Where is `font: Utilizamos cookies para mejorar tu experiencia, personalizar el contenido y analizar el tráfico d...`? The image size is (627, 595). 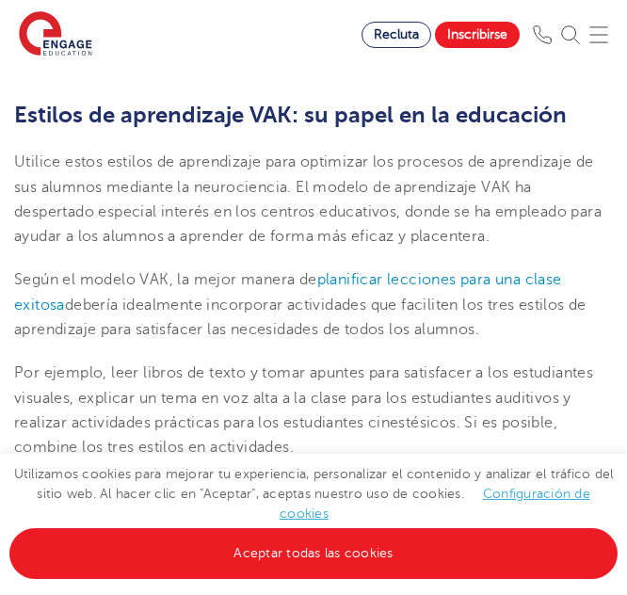 font: Utilizamos cookies para mejorar tu experiencia, personalizar el contenido y analizar el tráfico d... is located at coordinates (313, 485).